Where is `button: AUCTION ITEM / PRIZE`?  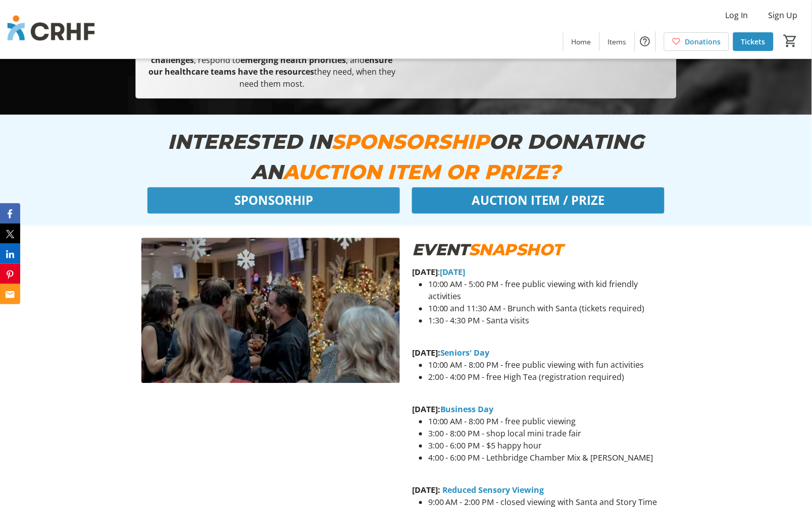
button: AUCTION ITEM / PRIZE is located at coordinates (539, 201).